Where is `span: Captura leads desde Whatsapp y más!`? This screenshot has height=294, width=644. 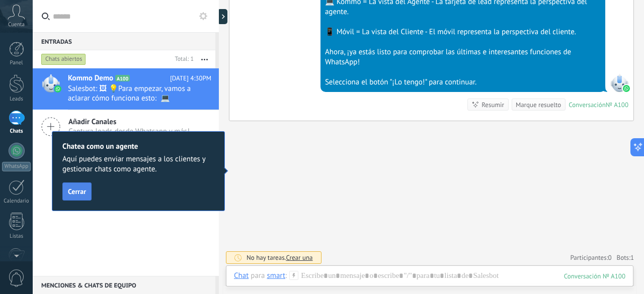
span: Captura leads desde Whatsapp y más! is located at coordinates (129, 131).